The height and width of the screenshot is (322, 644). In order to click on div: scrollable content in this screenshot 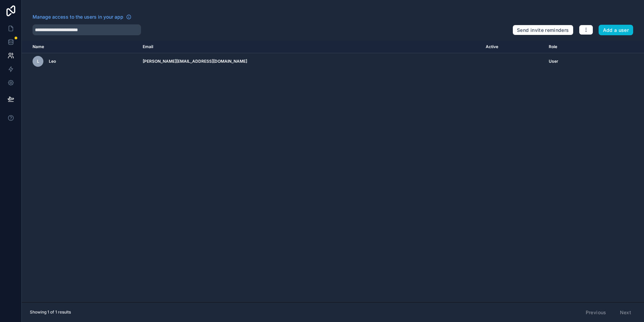, I will do `click(333, 172)`.